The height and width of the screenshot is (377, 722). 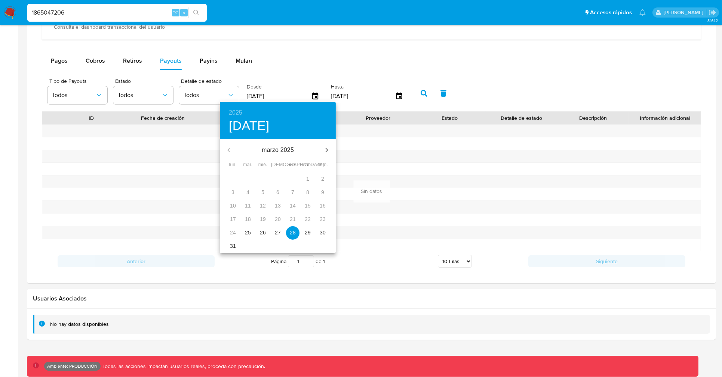 What do you see at coordinates (308, 233) in the screenshot?
I see `button: 29` at bounding box center [308, 233].